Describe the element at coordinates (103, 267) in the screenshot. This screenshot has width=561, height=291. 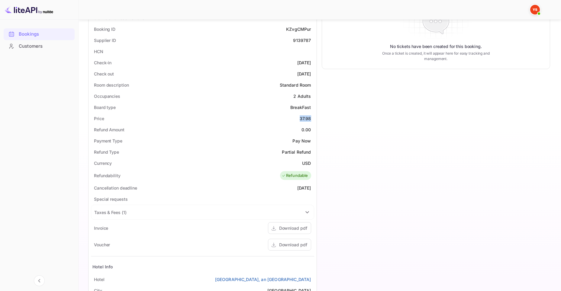
I see `div: Hotel Info` at that location.